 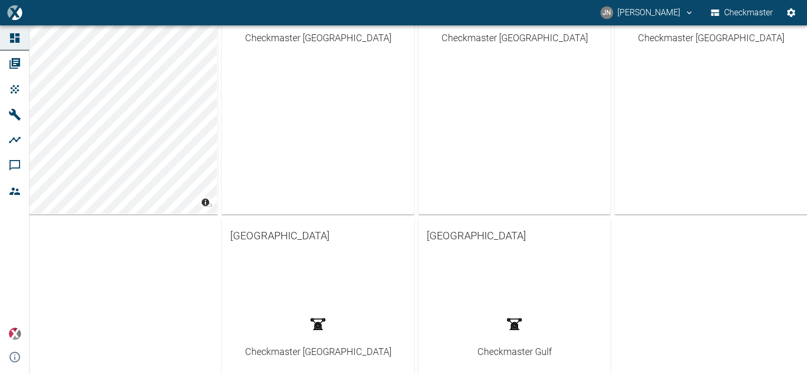 What do you see at coordinates (15, 334) in the screenshot?
I see `img: Xplore Logo` at bounding box center [15, 334].